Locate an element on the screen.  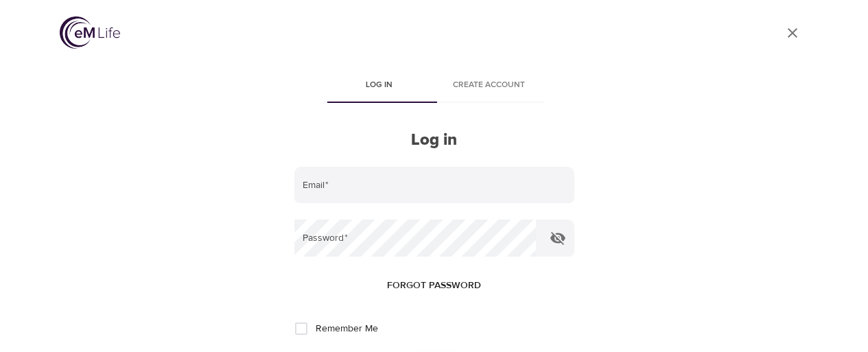
h2: Log in is located at coordinates (434, 140).